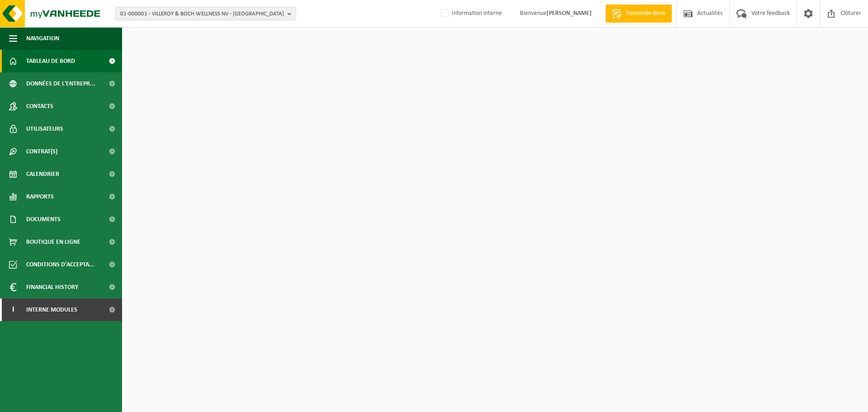 The image size is (868, 412). Describe the element at coordinates (60, 264) in the screenshot. I see `span: Conditions d'accepta...` at that location.